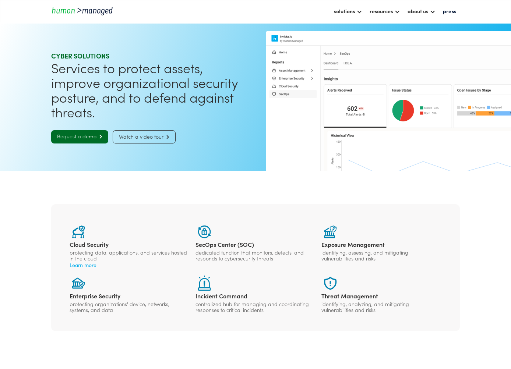 This screenshot has height=369, width=511. What do you see at coordinates (130, 265) in the screenshot?
I see `div: Learn more` at bounding box center [130, 265].